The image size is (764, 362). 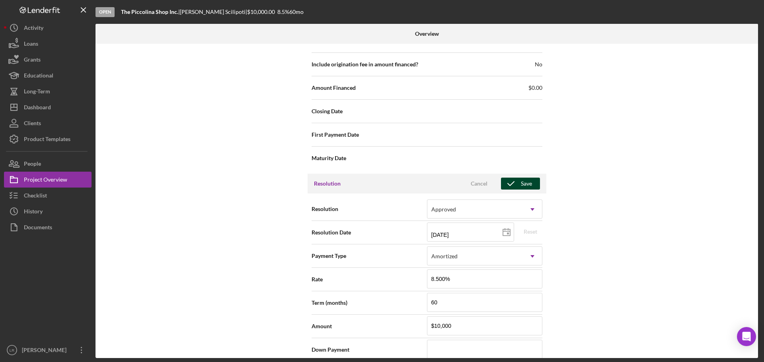 What do you see at coordinates (48, 107) in the screenshot?
I see `a: Dashboard` at bounding box center [48, 107].